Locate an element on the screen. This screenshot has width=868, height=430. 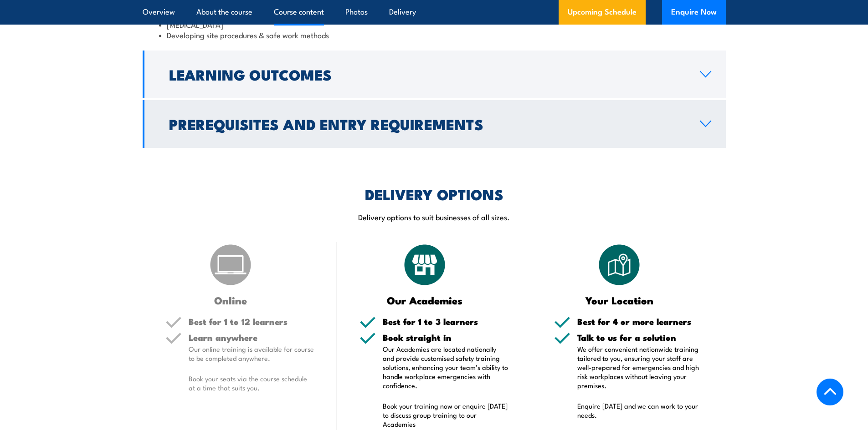
h3: Our Academies is located at coordinates (425, 300).